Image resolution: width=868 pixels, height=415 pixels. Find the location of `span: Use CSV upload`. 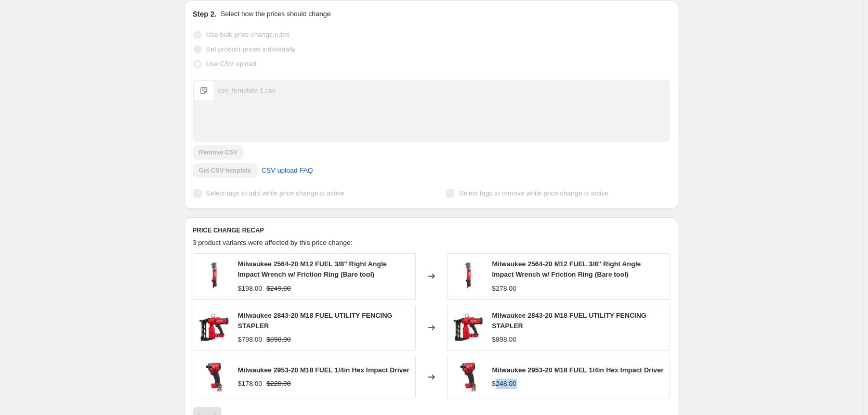

span: Use CSV upload is located at coordinates (231, 63).